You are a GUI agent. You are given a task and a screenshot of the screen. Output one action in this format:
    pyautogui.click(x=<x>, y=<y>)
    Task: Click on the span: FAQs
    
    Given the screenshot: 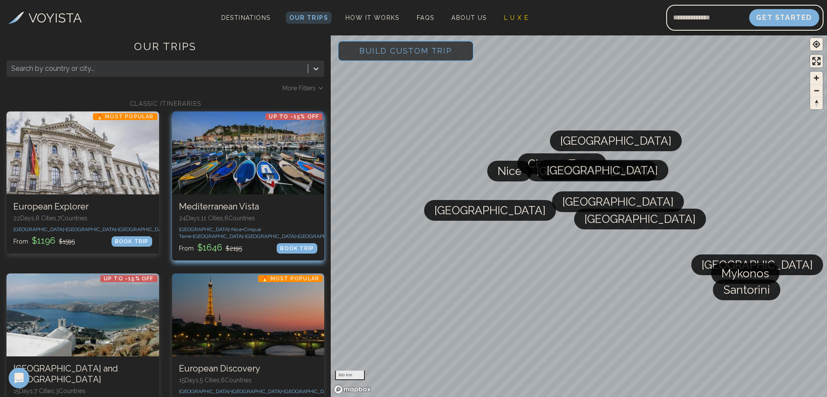 What is the action you would take?
    pyautogui.click(x=425, y=18)
    